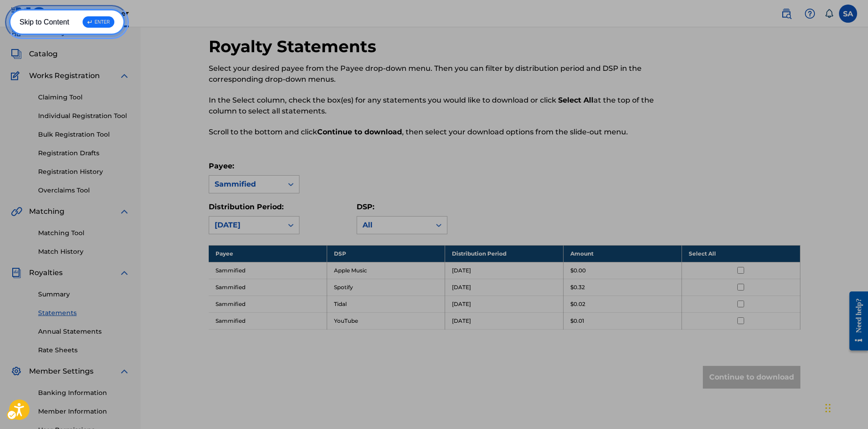 Image resolution: width=868 pixels, height=429 pixels. What do you see at coordinates (828, 408) in the screenshot?
I see `div: Drag` at bounding box center [828, 408].